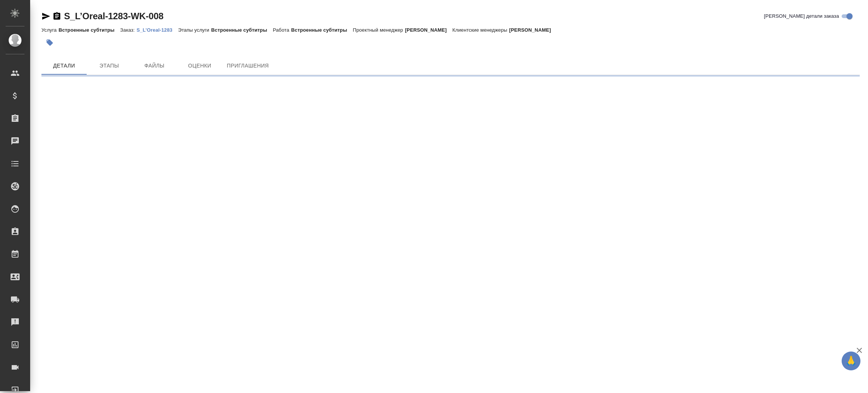  I want to click on span: Приглашения, so click(248, 66).